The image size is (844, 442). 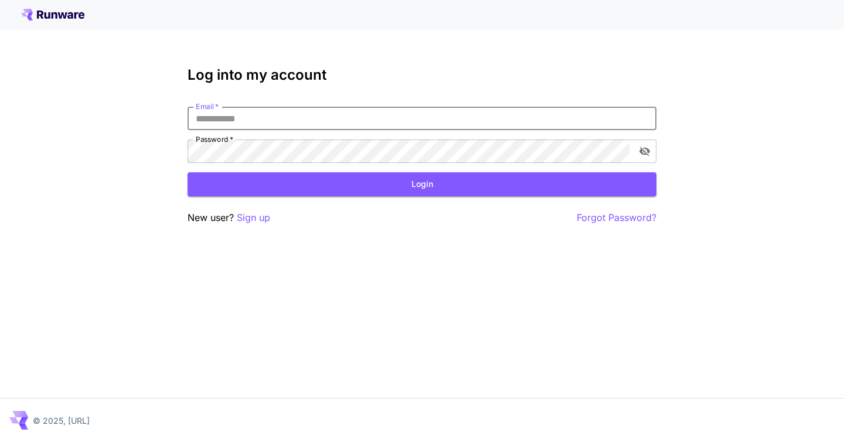 What do you see at coordinates (617, 217) in the screenshot?
I see `p: Forgot Password?` at bounding box center [617, 217].